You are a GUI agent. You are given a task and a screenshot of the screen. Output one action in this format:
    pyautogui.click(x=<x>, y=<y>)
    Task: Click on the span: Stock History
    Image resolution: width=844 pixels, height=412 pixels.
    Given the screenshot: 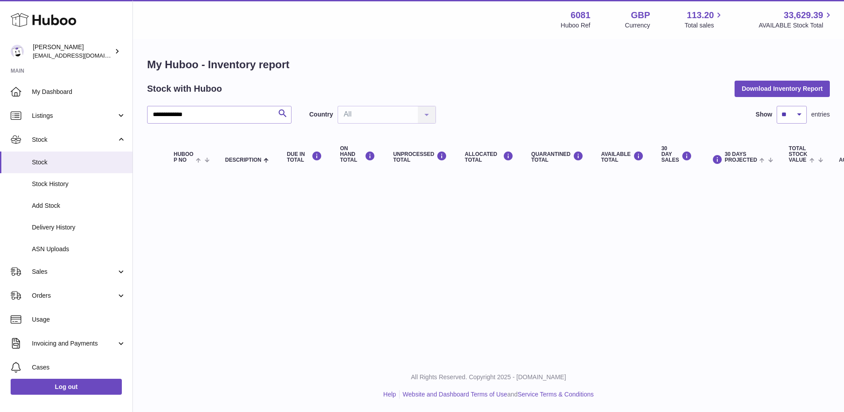 What is the action you would take?
    pyautogui.click(x=79, y=184)
    